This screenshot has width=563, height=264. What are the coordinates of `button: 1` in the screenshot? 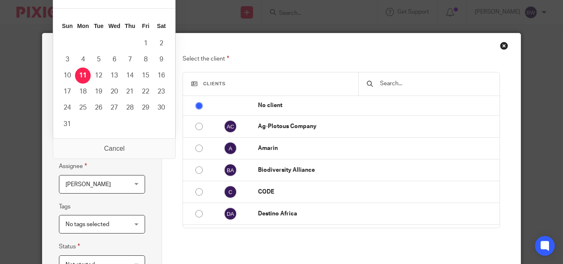 It's located at (146, 43).